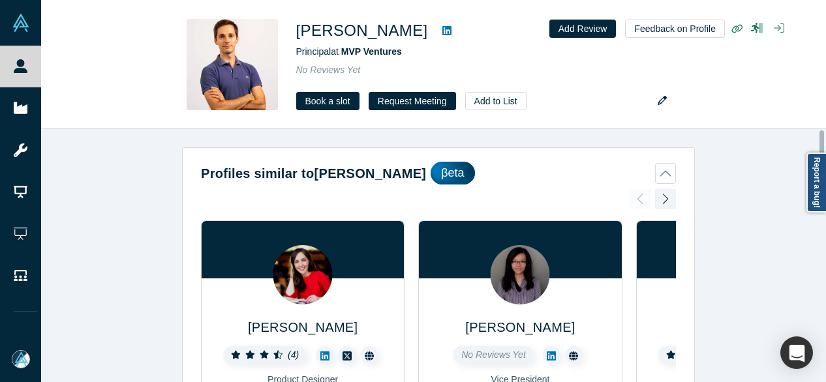 The height and width of the screenshot is (382, 826). What do you see at coordinates (520, 275) in the screenshot?
I see `img: Ha Nguyen's Profile Image` at bounding box center [520, 275].